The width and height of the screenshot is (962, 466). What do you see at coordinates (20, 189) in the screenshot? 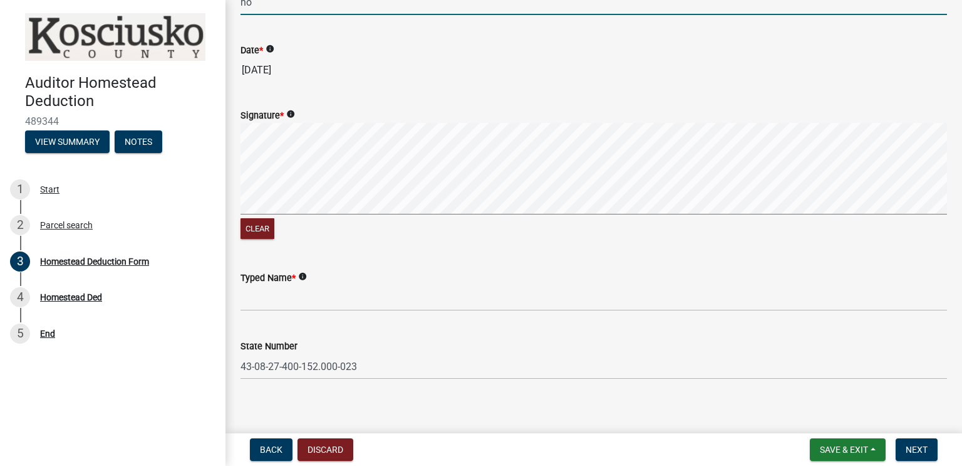
I see `div: 1` at bounding box center [20, 189].